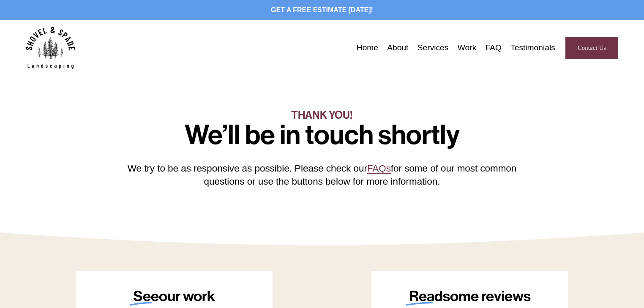 The width and height of the screenshot is (644, 308). What do you see at coordinates (322, 175) in the screenshot?
I see `p: We try to be as responsive as possible. Please check our for some of our most common questions or...` at bounding box center [322, 175].